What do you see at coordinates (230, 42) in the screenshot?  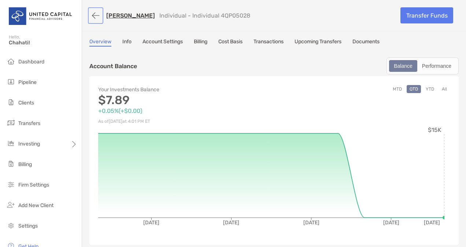 I see `a: Cost Basis` at bounding box center [230, 42].